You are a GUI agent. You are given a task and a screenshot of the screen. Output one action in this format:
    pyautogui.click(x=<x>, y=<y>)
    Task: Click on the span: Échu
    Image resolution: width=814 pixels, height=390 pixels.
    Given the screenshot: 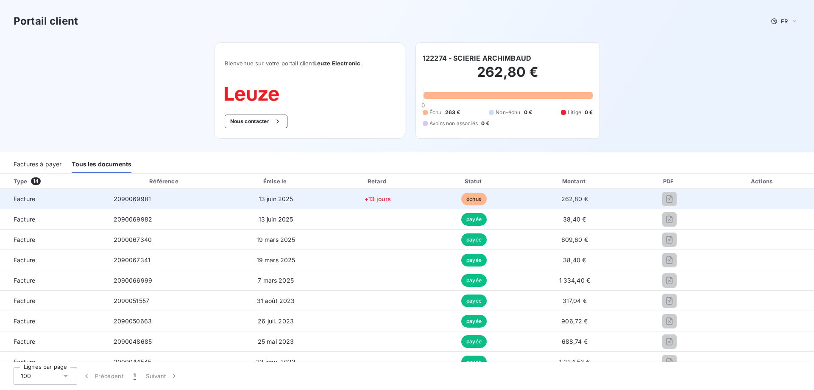 What is the action you would take?
    pyautogui.click(x=435, y=112)
    